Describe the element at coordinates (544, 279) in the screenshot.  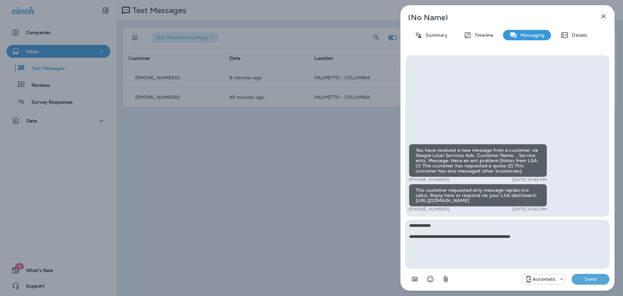
I see `p: Automatic` at that location.